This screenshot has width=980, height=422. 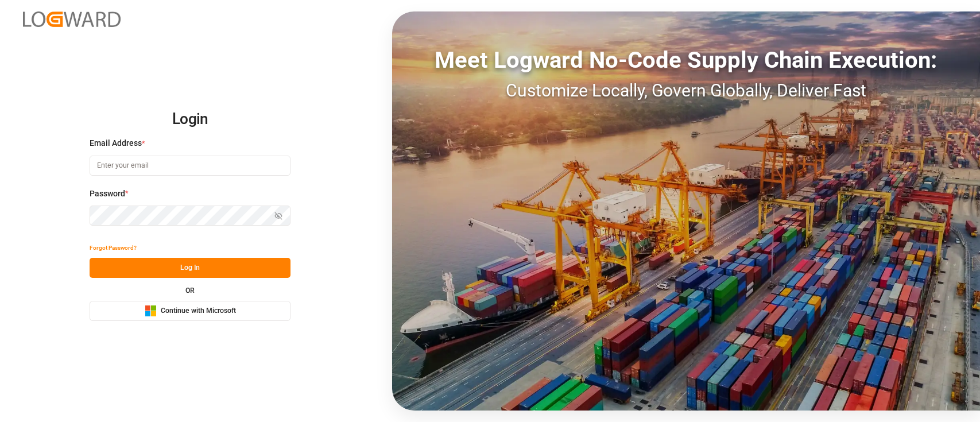 What do you see at coordinates (686, 60) in the screenshot?
I see `div: Meet Logward No-Code Supply Chain Execution:` at bounding box center [686, 60].